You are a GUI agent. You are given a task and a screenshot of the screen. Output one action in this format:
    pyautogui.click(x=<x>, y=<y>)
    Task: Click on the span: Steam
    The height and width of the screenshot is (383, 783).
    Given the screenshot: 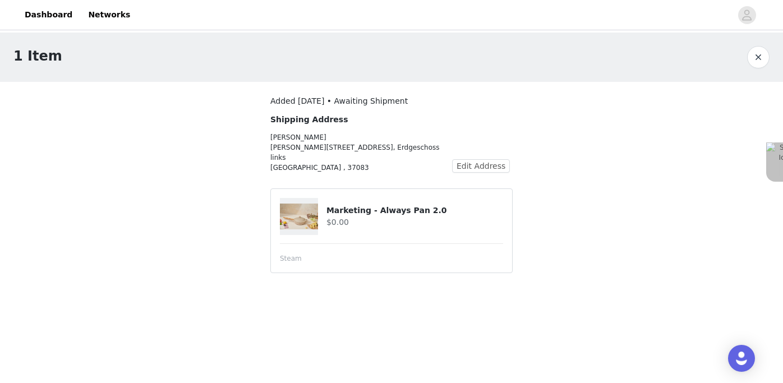 What is the action you would take?
    pyautogui.click(x=291, y=259)
    